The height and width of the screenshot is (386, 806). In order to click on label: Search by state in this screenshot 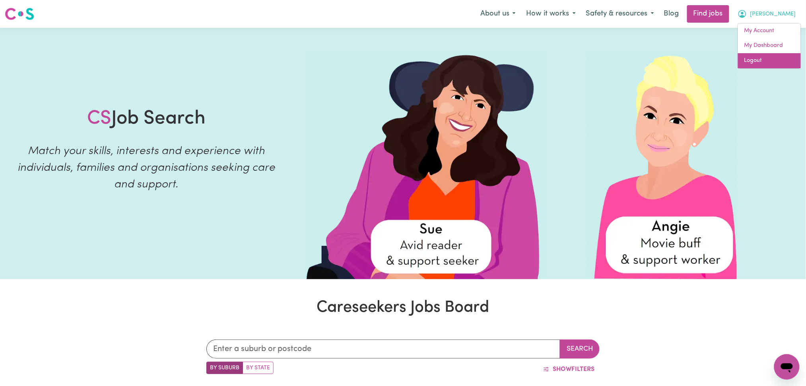, I will do `click(258, 368)`.